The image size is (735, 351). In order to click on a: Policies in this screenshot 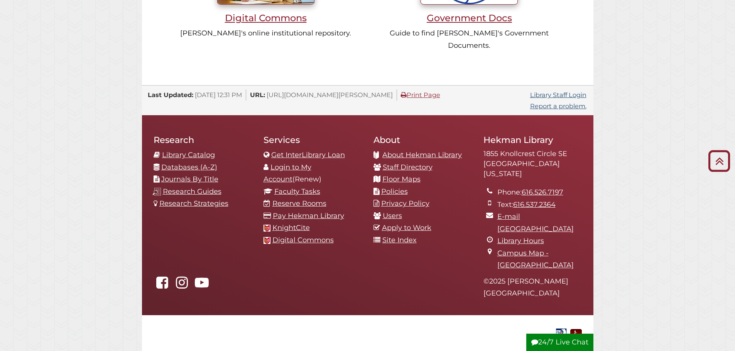, I will do `click(394, 192)`.